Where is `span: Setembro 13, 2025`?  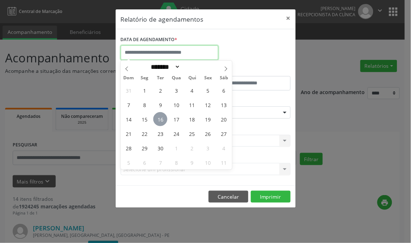 span: Setembro 13, 2025 is located at coordinates (224, 105).